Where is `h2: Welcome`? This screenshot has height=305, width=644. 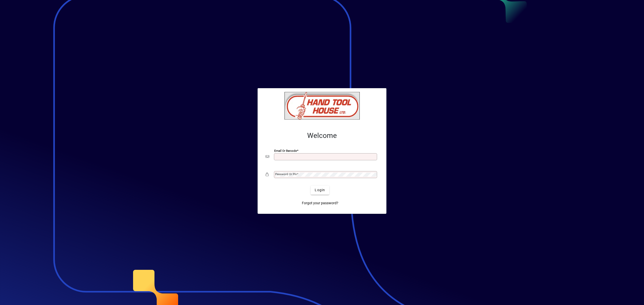
h2: Welcome is located at coordinates (322, 136).